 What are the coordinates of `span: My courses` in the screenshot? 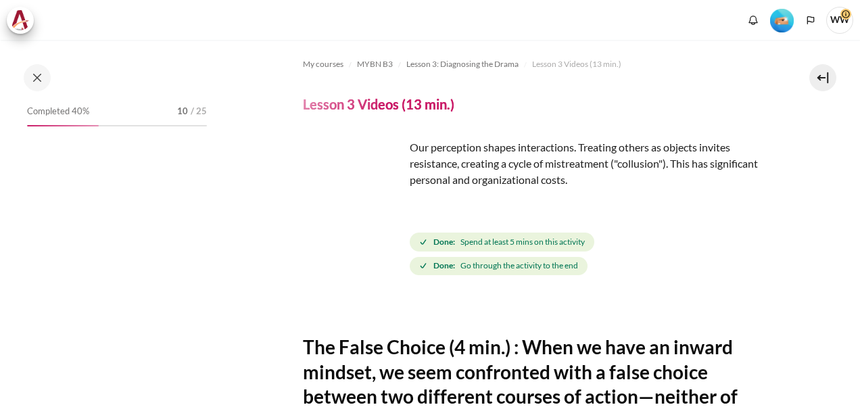 It's located at (323, 64).